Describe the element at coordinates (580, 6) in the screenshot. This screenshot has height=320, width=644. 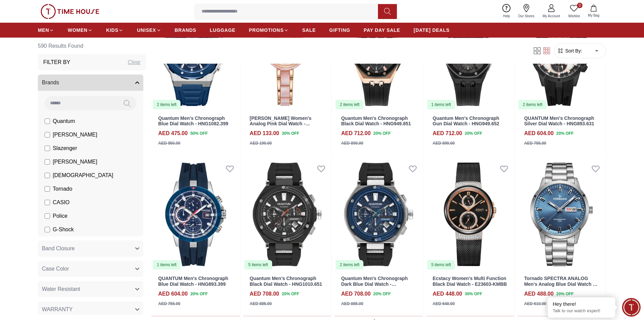
I see `span: 0` at that location.